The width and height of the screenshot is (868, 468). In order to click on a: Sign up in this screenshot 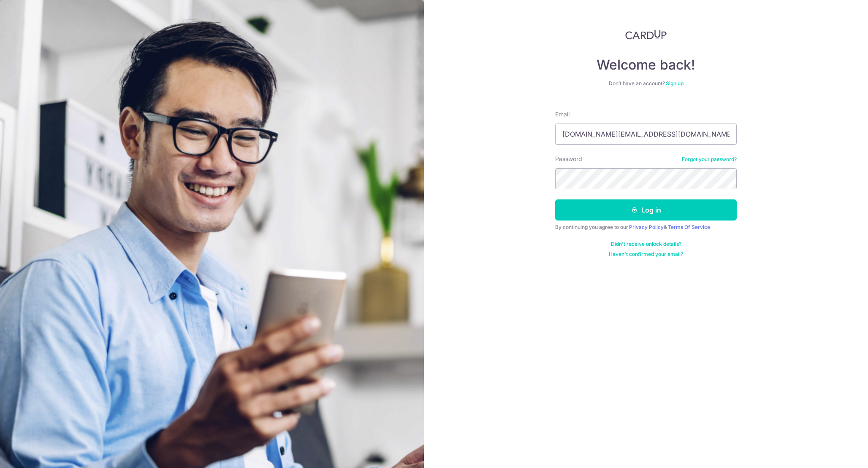, I will do `click(674, 83)`.